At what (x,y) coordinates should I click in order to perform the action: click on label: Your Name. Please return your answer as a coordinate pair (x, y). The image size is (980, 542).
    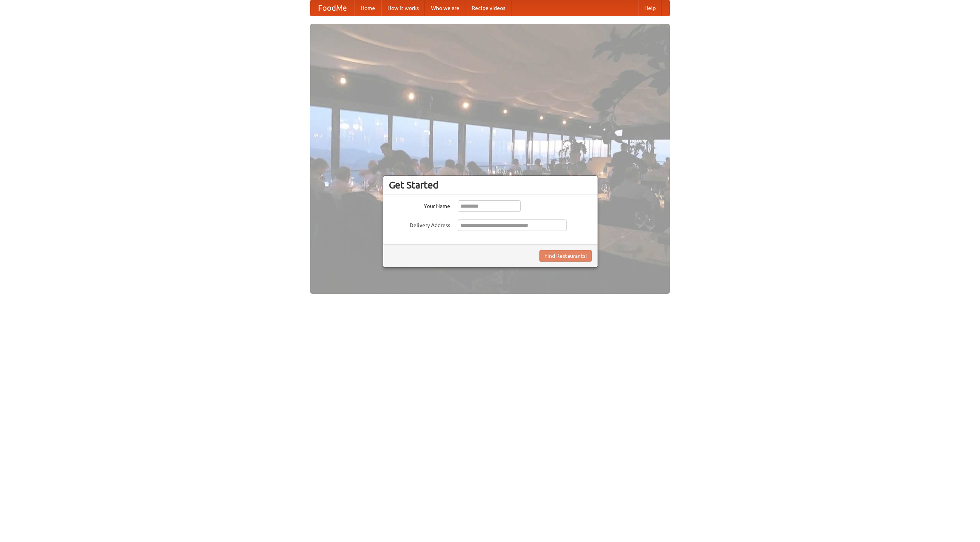
    Looking at the image, I should click on (419, 205).